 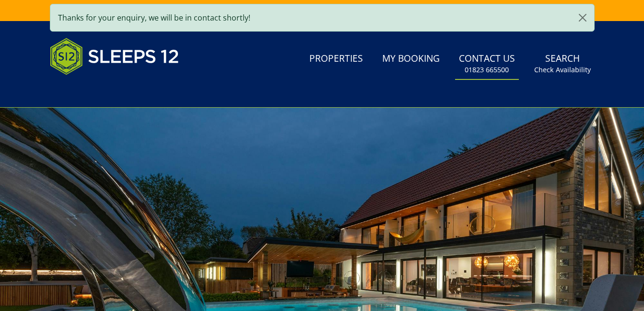 What do you see at coordinates (562, 64) in the screenshot?
I see `a: SearchCheck Availability` at bounding box center [562, 64].